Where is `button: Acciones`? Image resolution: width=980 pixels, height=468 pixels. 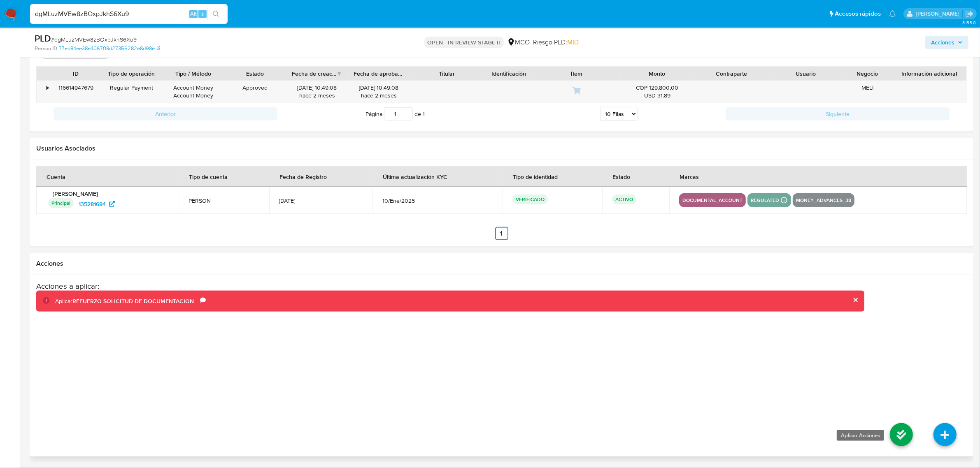 button: Acciones is located at coordinates (947, 43).